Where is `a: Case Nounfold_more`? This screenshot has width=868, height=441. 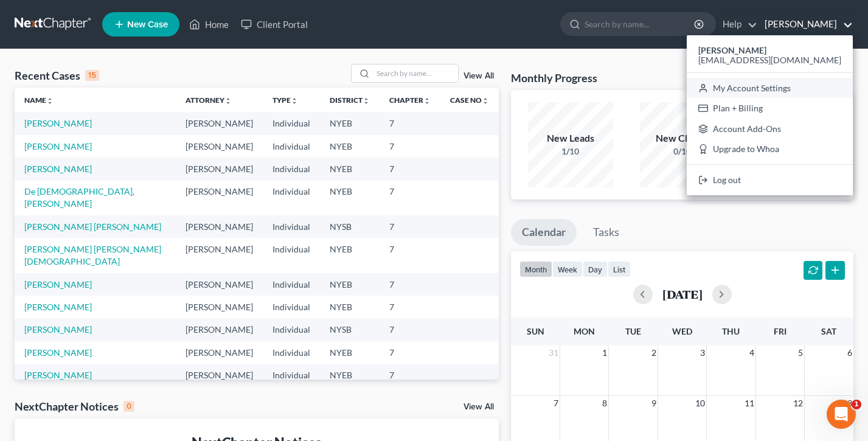
a: Case Nounfold_more is located at coordinates (470, 100).